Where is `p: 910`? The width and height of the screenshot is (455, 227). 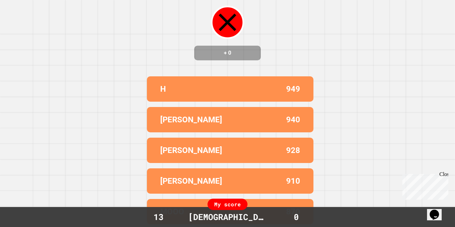 p: 910 is located at coordinates (293, 181).